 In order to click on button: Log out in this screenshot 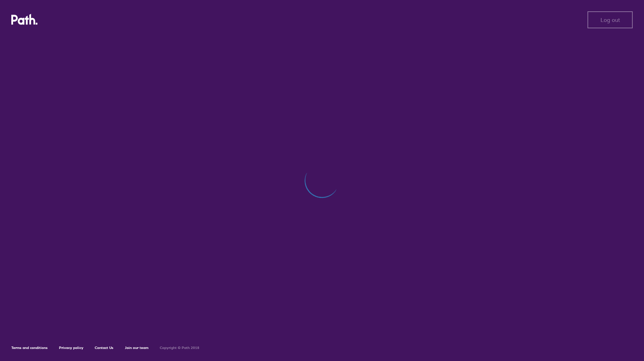, I will do `click(610, 20)`.